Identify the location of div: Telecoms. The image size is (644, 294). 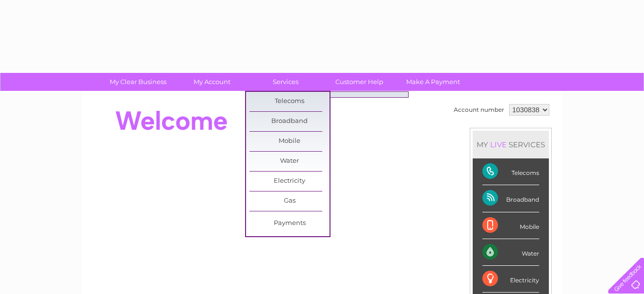
(511, 171).